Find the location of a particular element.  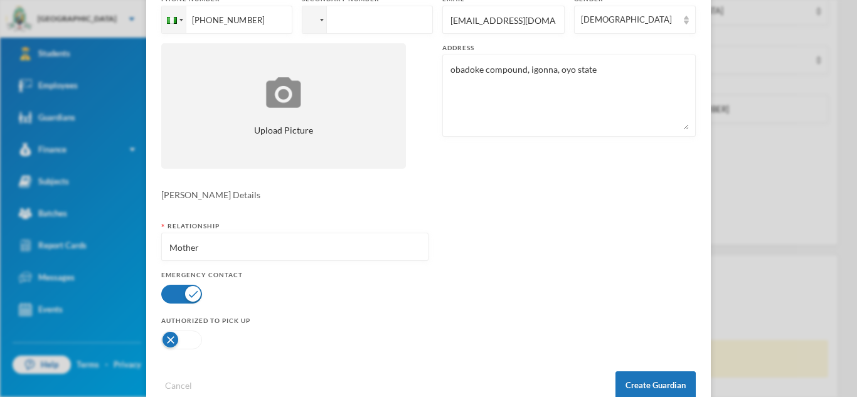

input: eg: Mother, Father, Uncle, Aunt is located at coordinates (295, 247).